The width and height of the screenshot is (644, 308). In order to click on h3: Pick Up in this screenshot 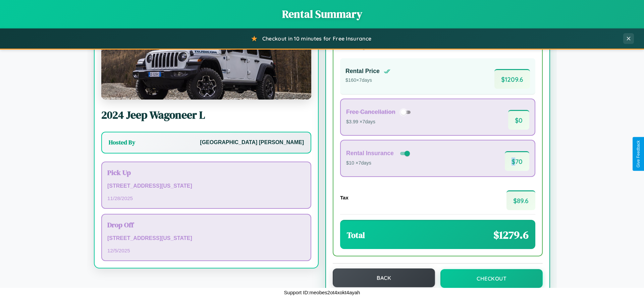, I will do `click(206, 172)`.